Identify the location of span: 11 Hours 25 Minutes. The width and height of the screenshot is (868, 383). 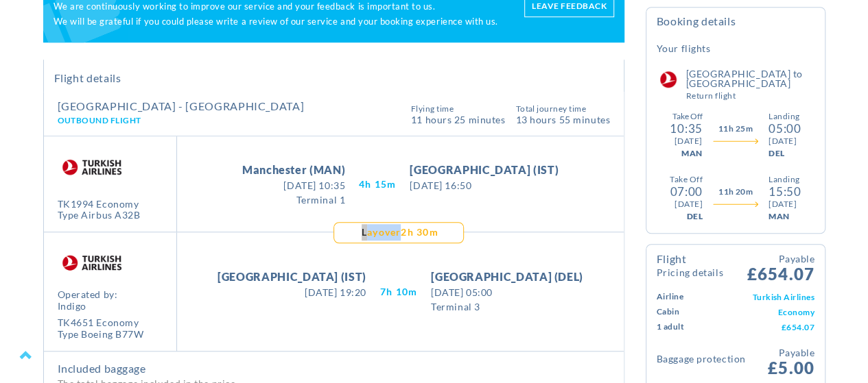
(459, 119).